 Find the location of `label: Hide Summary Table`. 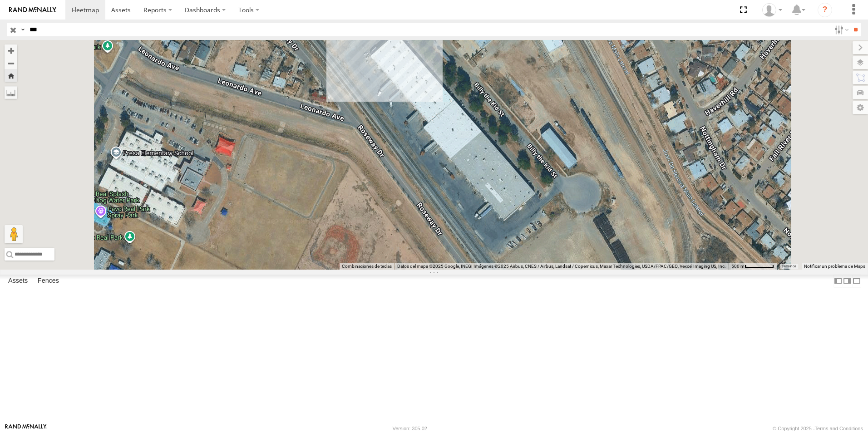

label: Hide Summary Table is located at coordinates (857, 281).